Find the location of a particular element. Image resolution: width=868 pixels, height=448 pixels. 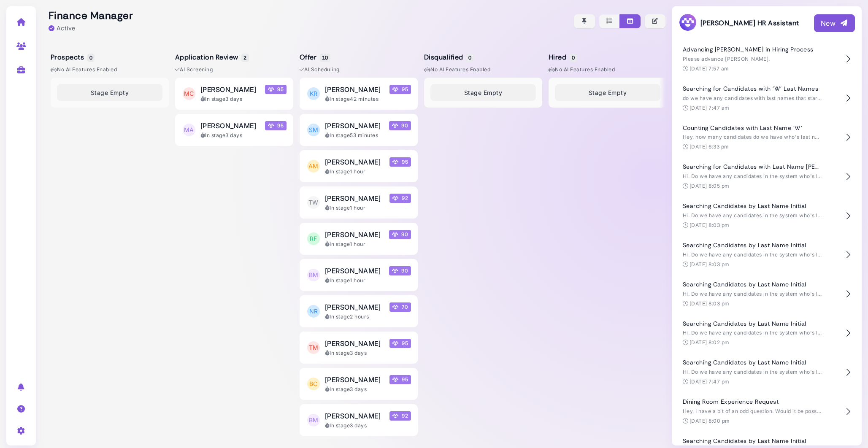

span: do we have any candidates with last names that start with W? is located at coordinates (762, 98).